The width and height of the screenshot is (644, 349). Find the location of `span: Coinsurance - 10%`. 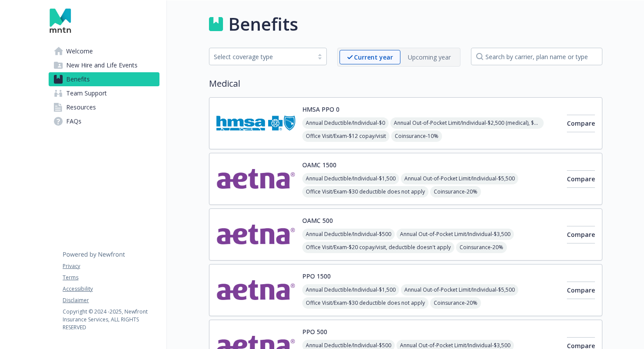

span: Coinsurance - 10% is located at coordinates (416, 136).